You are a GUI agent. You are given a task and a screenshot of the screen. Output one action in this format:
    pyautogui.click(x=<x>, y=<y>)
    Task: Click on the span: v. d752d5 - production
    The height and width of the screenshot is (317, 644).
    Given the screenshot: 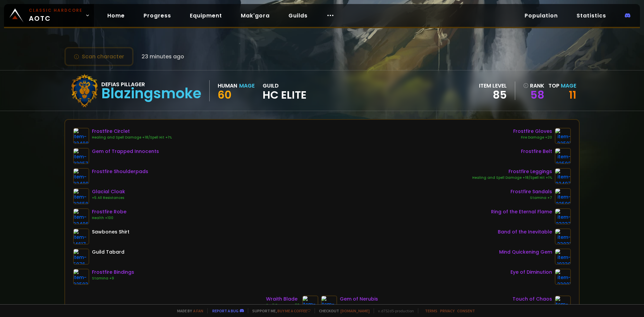 What is the action you would take?
    pyautogui.click(x=394, y=311)
    